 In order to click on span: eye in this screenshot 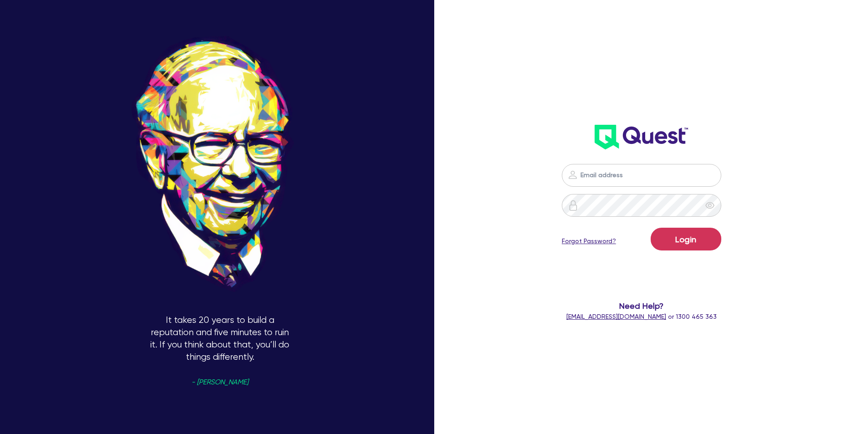, I will do `click(710, 206)`.